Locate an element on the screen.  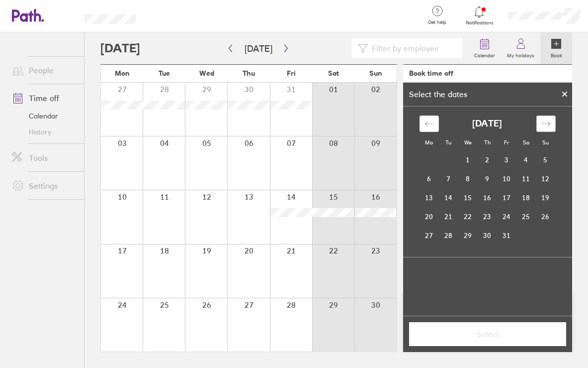
small: Mo is located at coordinates (429, 142).